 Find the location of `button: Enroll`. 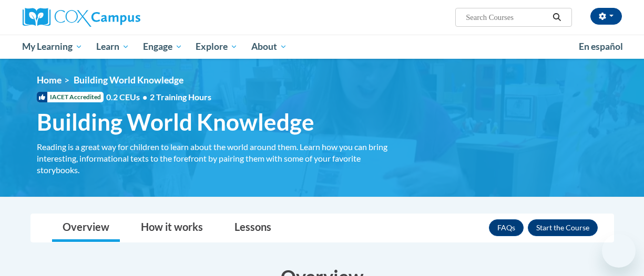

button: Enroll is located at coordinates (563, 228).